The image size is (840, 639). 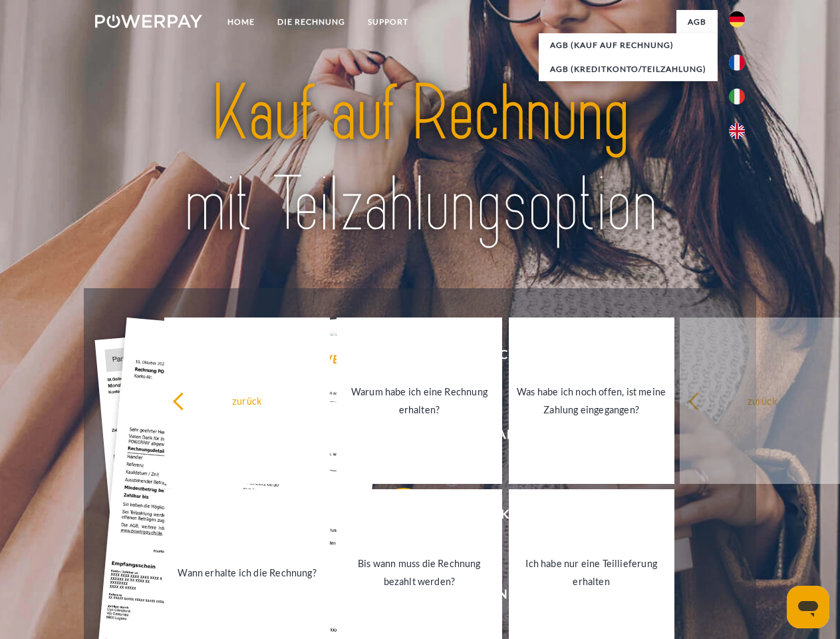 What do you see at coordinates (737, 131) in the screenshot?
I see `img: en` at bounding box center [737, 131].